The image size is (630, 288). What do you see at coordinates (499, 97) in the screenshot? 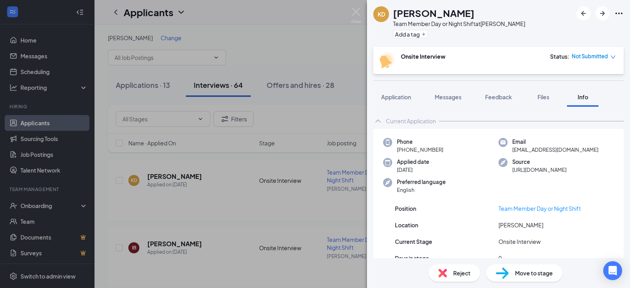
I see `span: Feedback` at bounding box center [499, 97].